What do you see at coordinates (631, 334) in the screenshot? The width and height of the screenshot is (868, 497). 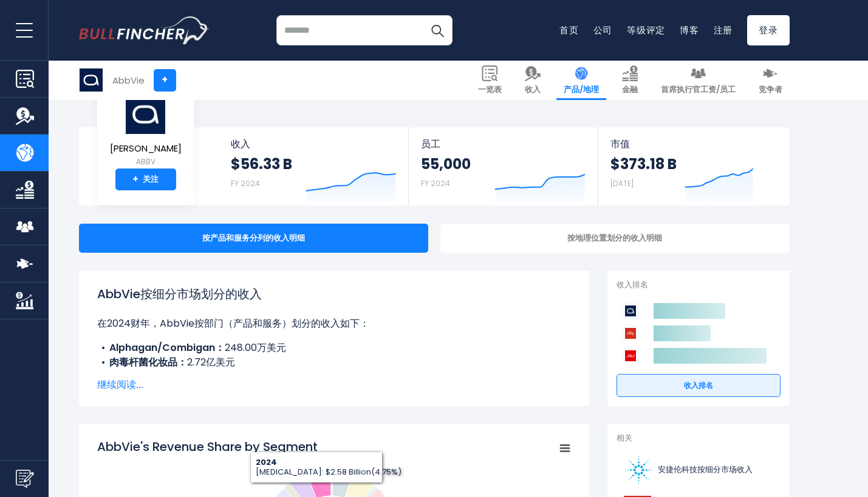 I see `img: Eli Lilly and Company competitors logo` at bounding box center [631, 334].